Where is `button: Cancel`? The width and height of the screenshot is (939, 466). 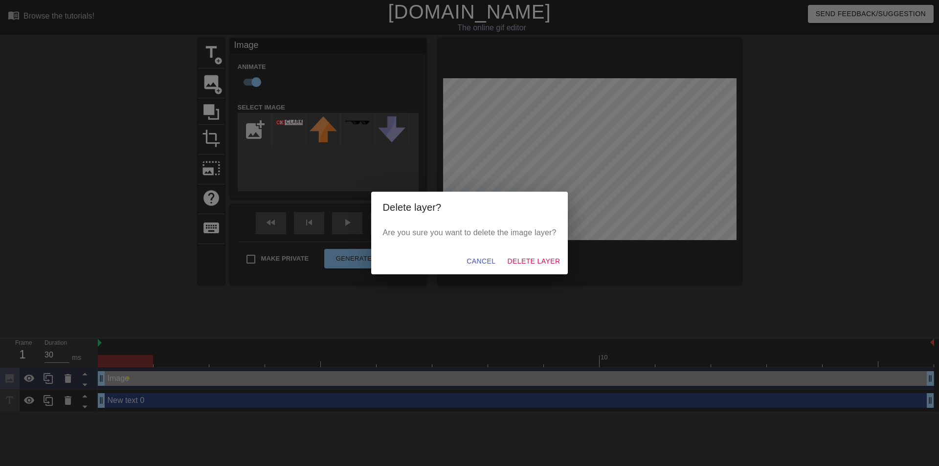
button: Cancel is located at coordinates (481, 261).